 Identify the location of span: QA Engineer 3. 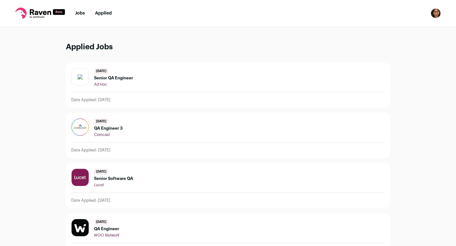
(108, 128).